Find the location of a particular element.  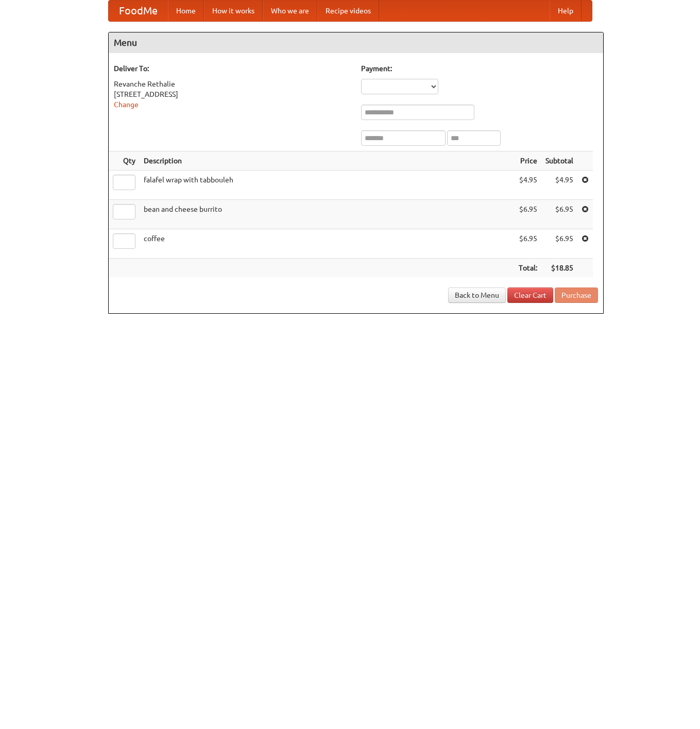

a: Who we are is located at coordinates (290, 11).